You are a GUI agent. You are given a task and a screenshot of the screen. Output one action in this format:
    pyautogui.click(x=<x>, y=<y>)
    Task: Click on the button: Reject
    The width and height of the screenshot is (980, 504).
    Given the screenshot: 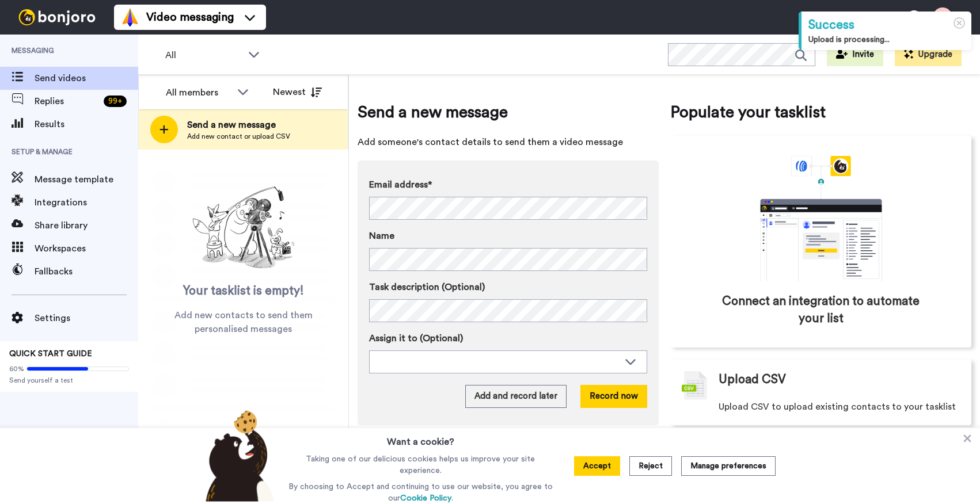 What is the action you would take?
    pyautogui.click(x=650, y=466)
    